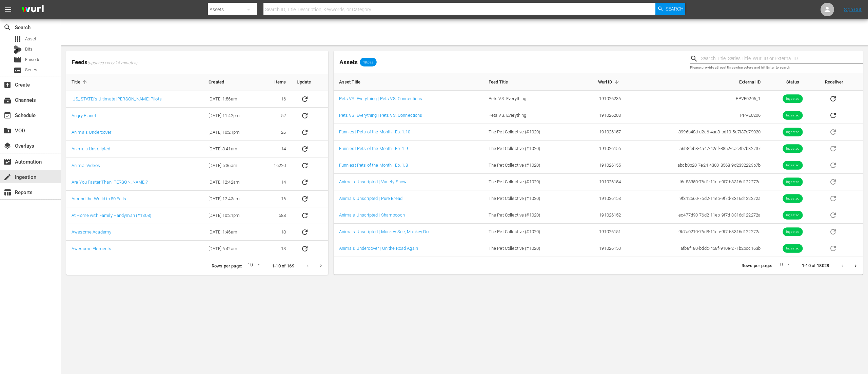 This screenshot has height=374, width=868. Describe the element at coordinates (92, 132) in the screenshot. I see `a: Animals Undercover` at that location.